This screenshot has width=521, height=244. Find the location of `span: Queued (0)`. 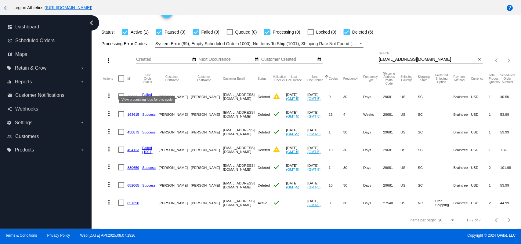

span: Queued (0) is located at coordinates (246, 32).